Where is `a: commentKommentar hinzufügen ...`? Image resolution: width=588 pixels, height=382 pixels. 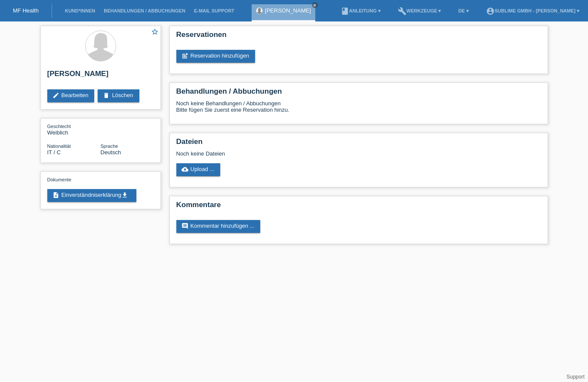 a: commentKommentar hinzufügen ... is located at coordinates (219, 227).